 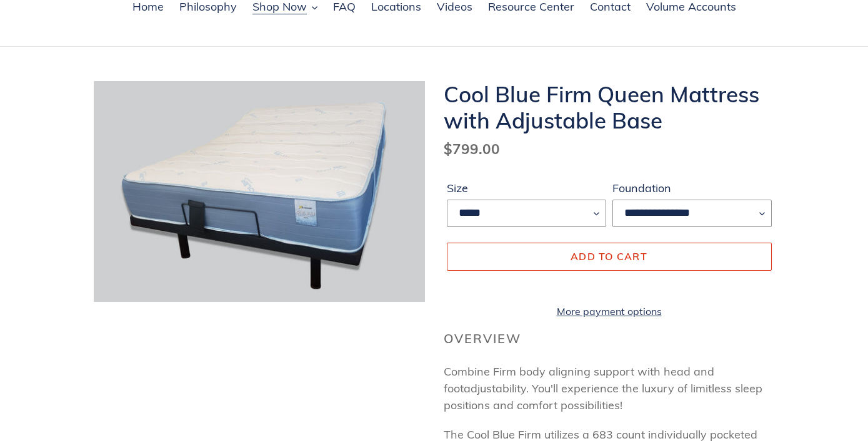 What do you see at coordinates (609, 256) in the screenshot?
I see `button: Add to cart` at bounding box center [609, 256].